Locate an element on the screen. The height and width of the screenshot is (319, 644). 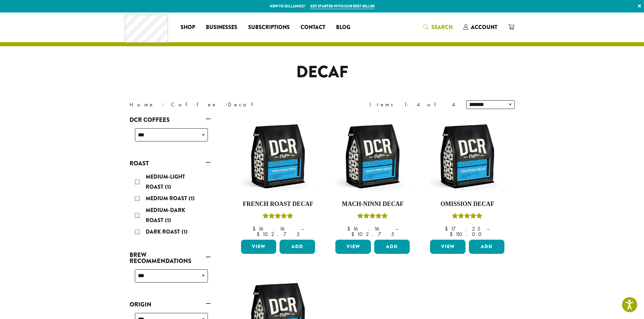
div: Roast is located at coordinates (170, 205).